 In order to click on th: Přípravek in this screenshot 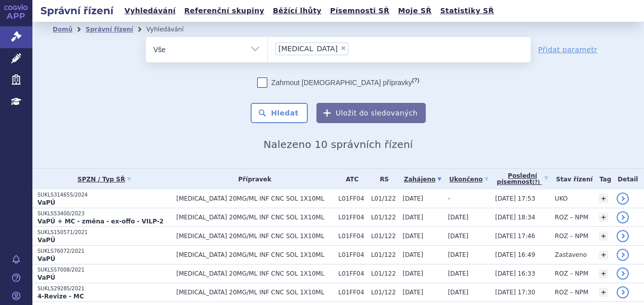, I will do `click(252, 178)`.